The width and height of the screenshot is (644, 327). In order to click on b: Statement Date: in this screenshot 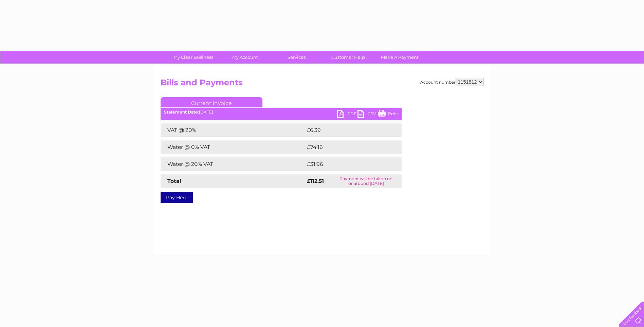, I will do `click(181, 112)`.